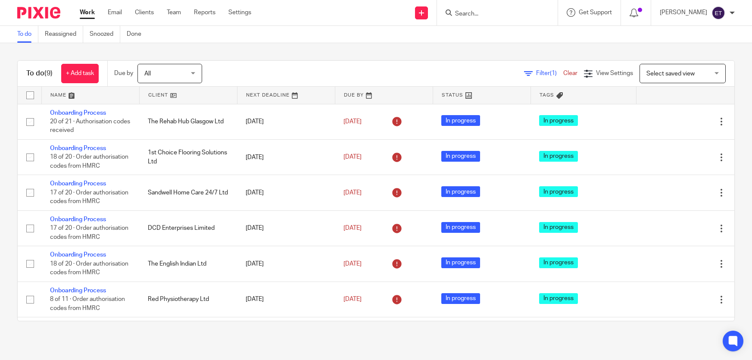 The image size is (752, 360). I want to click on span: 8 of 11 · Order authorisation codes from HMRC, so click(88, 304).